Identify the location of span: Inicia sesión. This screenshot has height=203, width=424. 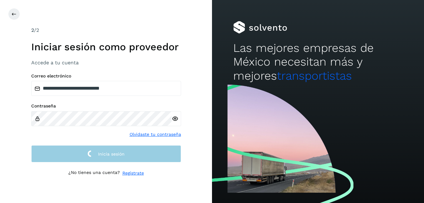
(111, 154).